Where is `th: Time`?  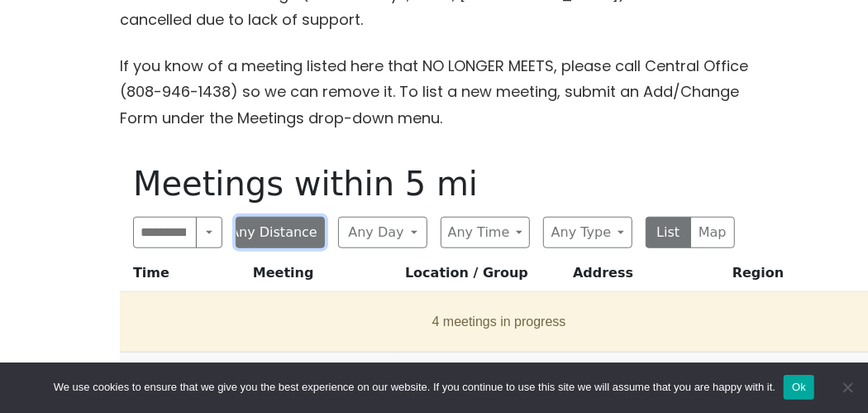 th: Time is located at coordinates (183, 277).